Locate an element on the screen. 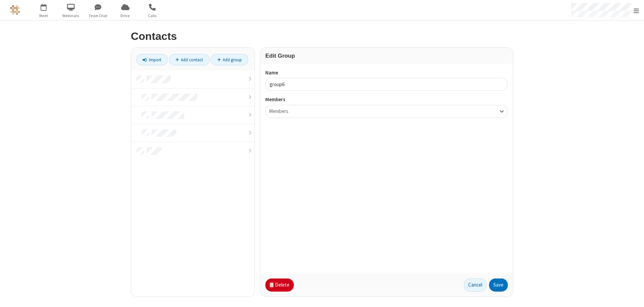  a: Import is located at coordinates (152, 60).